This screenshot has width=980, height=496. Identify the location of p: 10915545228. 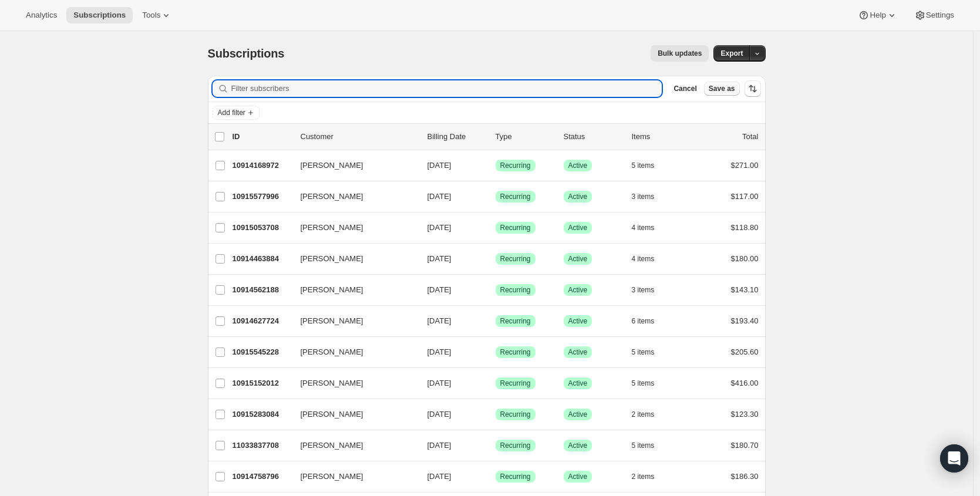
(262, 352).